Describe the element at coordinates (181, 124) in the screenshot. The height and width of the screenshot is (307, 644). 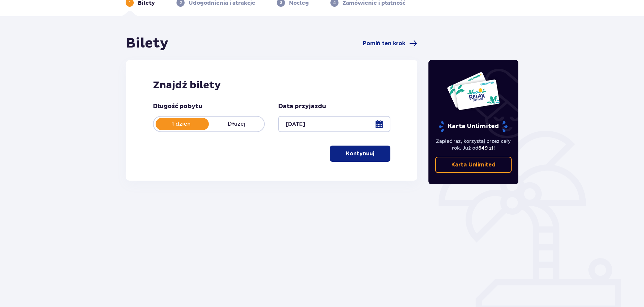
I see `p: 1 dzień` at that location.